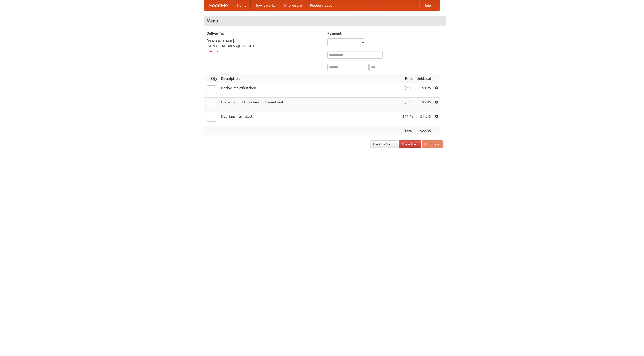 The height and width of the screenshot is (356, 644). Describe the element at coordinates (242, 5) in the screenshot. I see `a: Home` at that location.